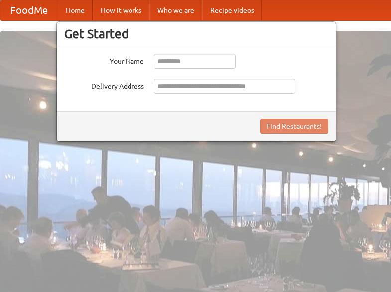 This screenshot has width=391, height=292. Describe the element at coordinates (104, 85) in the screenshot. I see `label: Delivery Address` at that location.